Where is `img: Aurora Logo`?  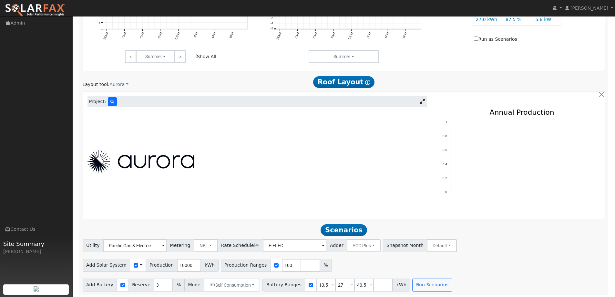 img: Aurora Logo is located at coordinates (141, 161).